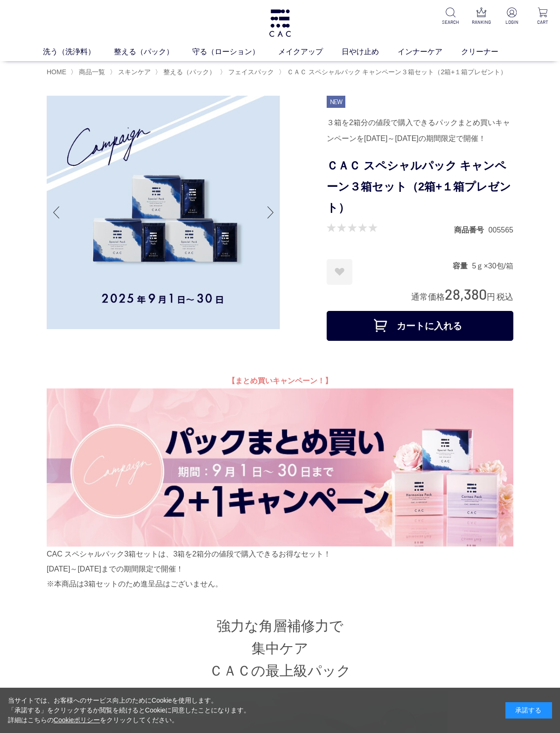 This screenshot has width=560, height=733. What do you see at coordinates (466, 294) in the screenshot?
I see `span: 28,380` at bounding box center [466, 294].